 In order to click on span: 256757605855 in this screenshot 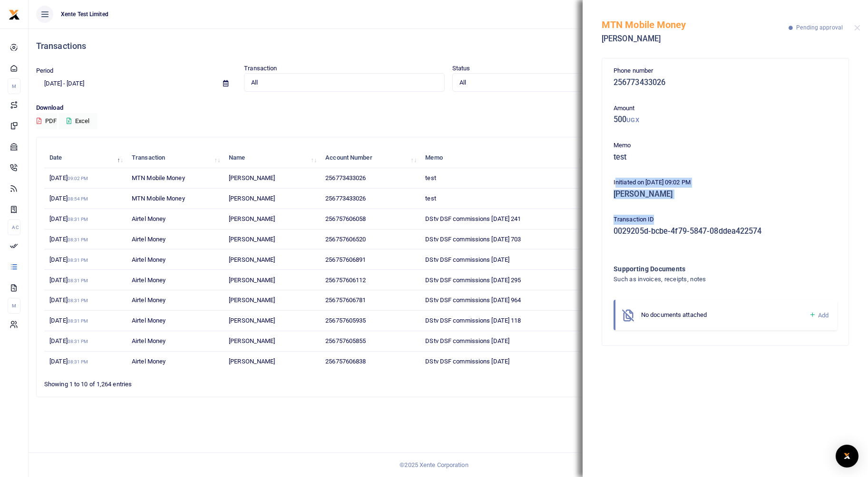, I will do `click(345, 341)`.